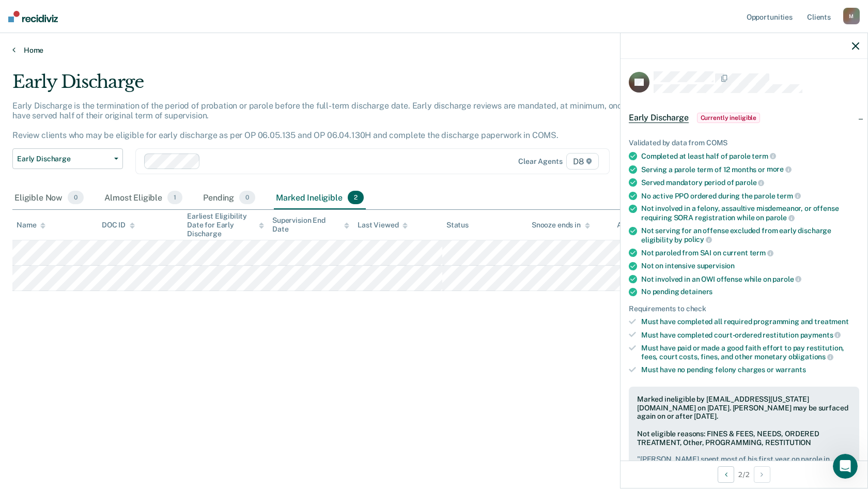 The height and width of the screenshot is (489, 868). What do you see at coordinates (751, 279) in the screenshot?
I see `div: Not involved in an OWI offense while on` at bounding box center [751, 279].